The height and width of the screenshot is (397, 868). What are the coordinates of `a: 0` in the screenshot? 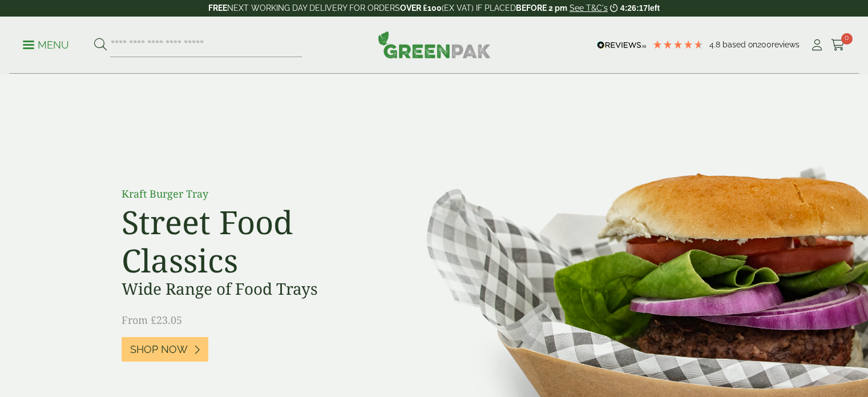 It's located at (838, 45).